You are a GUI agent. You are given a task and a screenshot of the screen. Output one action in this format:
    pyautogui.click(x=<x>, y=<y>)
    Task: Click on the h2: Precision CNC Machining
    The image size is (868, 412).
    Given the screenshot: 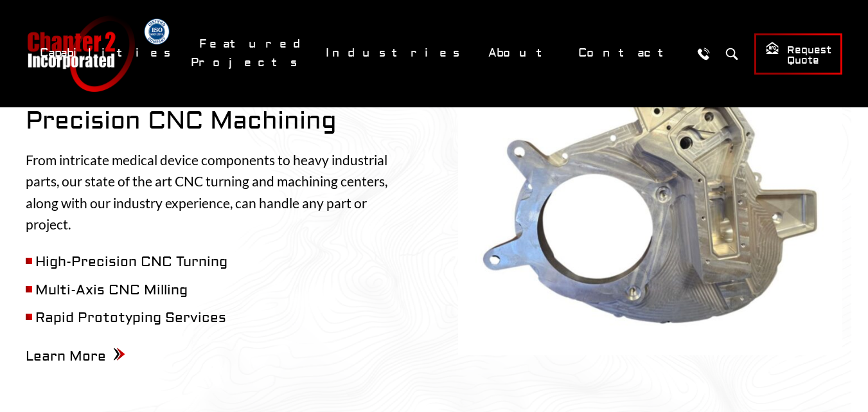 What is the action you would take?
    pyautogui.click(x=217, y=122)
    